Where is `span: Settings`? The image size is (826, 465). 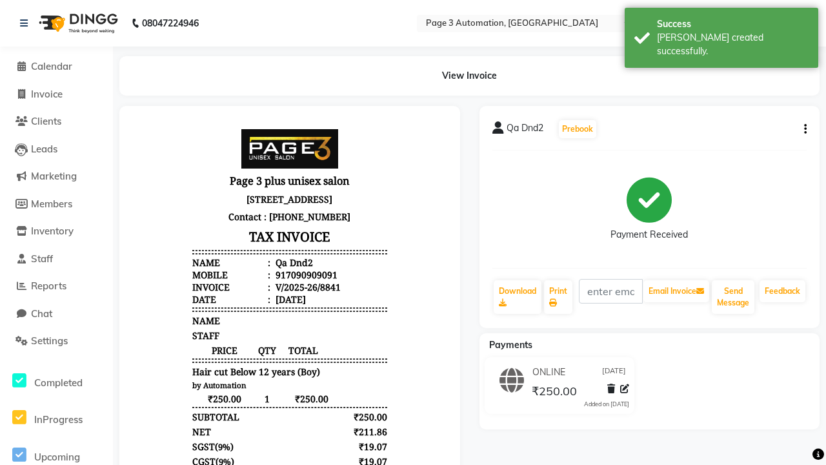
span: Settings is located at coordinates (49, 340).